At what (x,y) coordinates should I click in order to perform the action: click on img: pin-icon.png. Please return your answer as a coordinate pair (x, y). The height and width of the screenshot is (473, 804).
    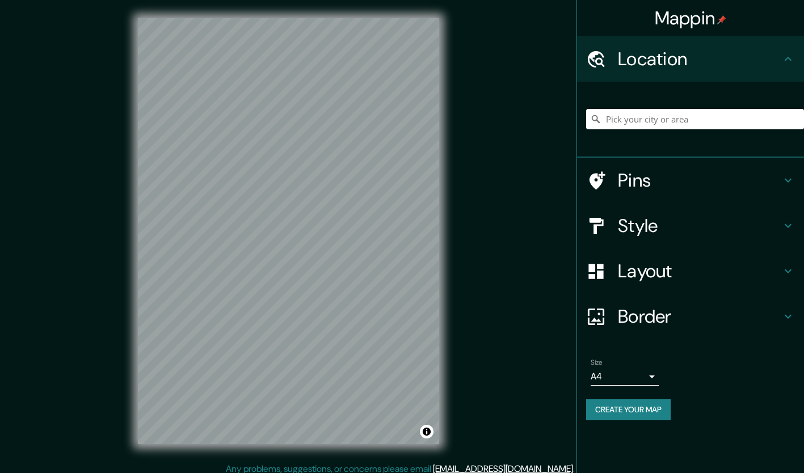
    Looking at the image, I should click on (721, 20).